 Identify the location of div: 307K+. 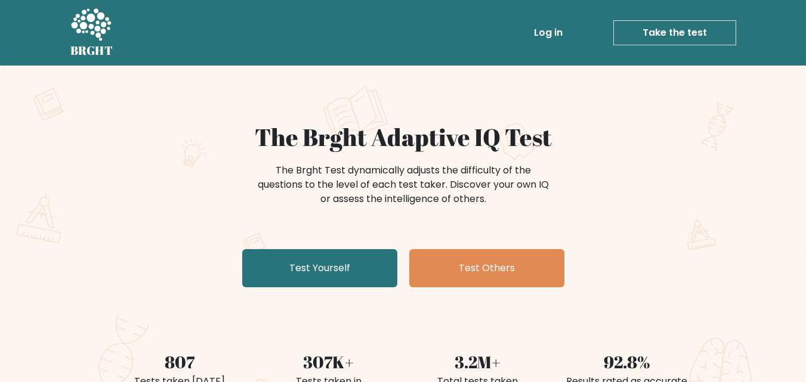
(329, 362).